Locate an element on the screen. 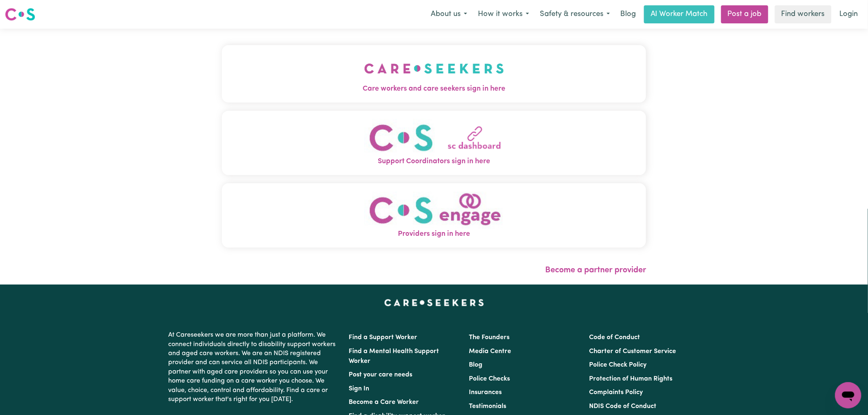 The height and width of the screenshot is (415, 868). a: Find a Support Worker is located at coordinates (383, 337).